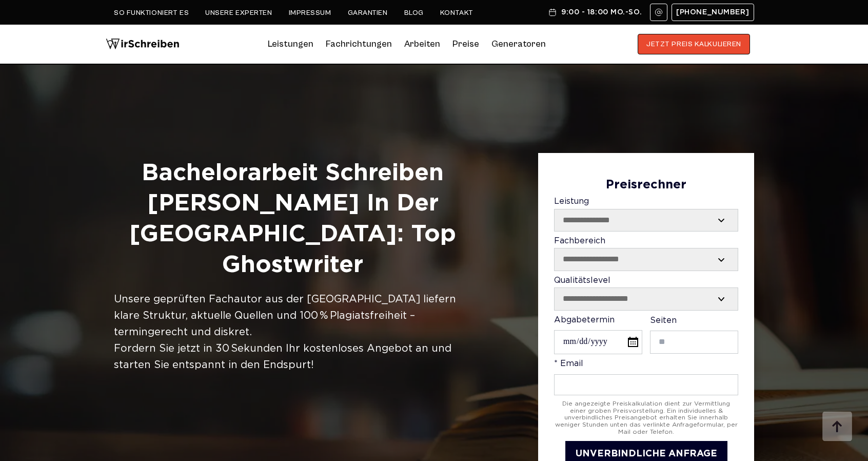  What do you see at coordinates (422, 44) in the screenshot?
I see `a: Arbeiten` at bounding box center [422, 44].